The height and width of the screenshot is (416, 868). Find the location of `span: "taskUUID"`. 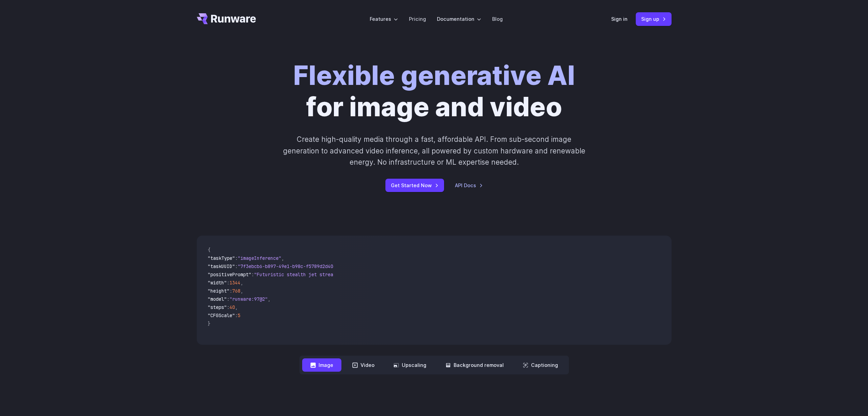

span: "taskUUID" is located at coordinates (221, 267).